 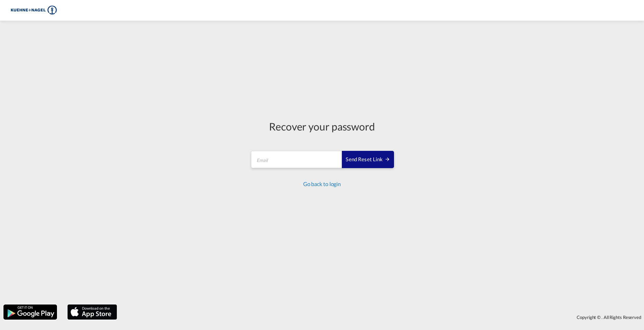 I want to click on img: apple.png, so click(x=92, y=312).